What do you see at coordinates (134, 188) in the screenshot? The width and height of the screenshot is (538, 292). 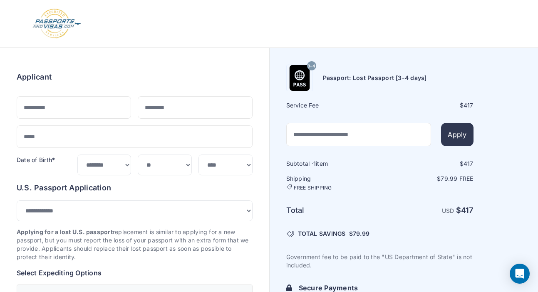 I see `h6: U.S. Passport Application` at bounding box center [134, 188].